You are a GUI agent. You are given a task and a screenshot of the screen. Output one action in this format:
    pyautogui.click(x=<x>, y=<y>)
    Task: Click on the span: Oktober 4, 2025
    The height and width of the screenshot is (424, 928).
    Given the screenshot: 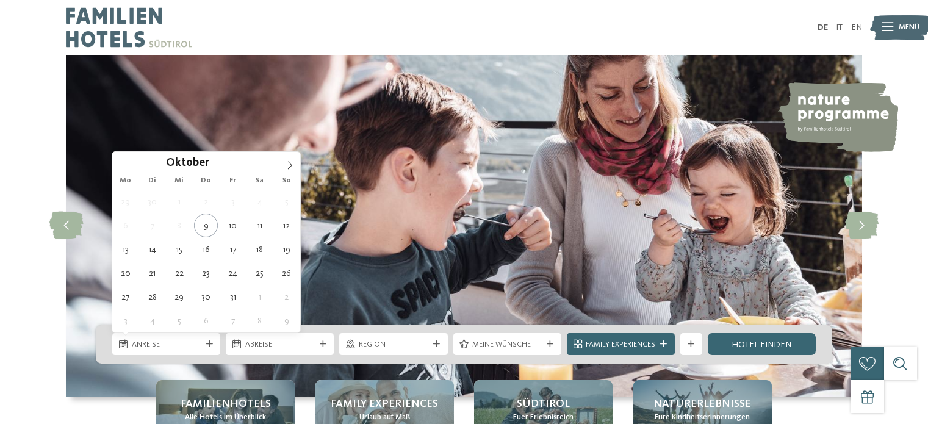 What is the action you would take?
    pyautogui.click(x=259, y=201)
    